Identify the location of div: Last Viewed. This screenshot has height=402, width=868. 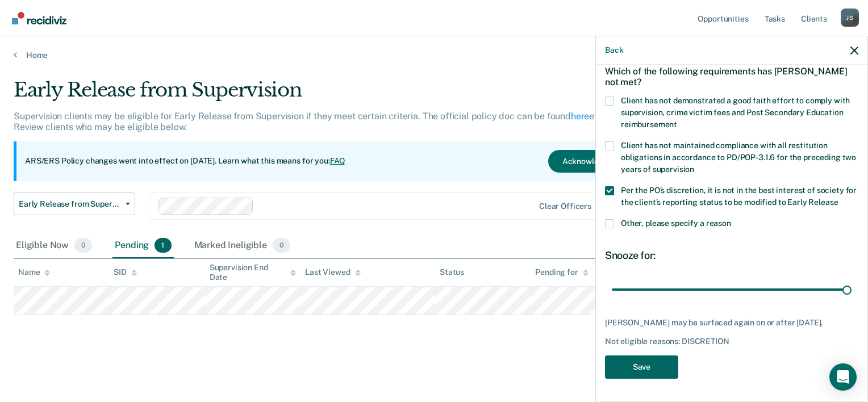
(332, 272).